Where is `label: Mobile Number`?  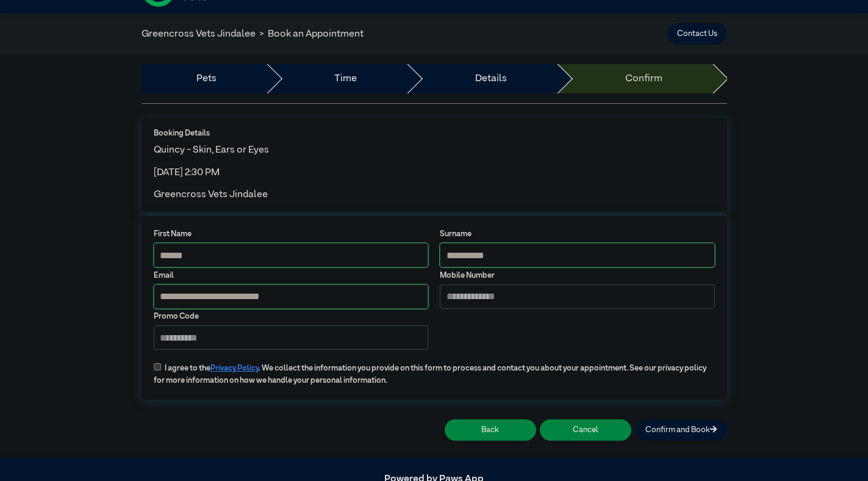
label: Mobile Number is located at coordinates (577, 275).